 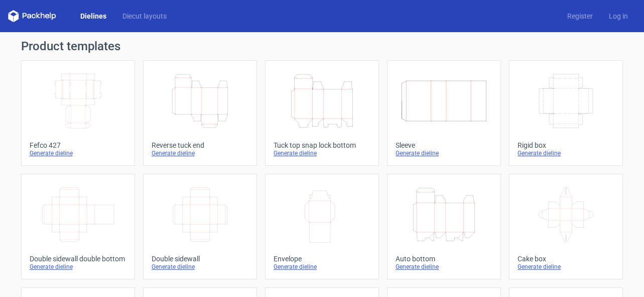 I want to click on div: Fefco 427, so click(x=78, y=145).